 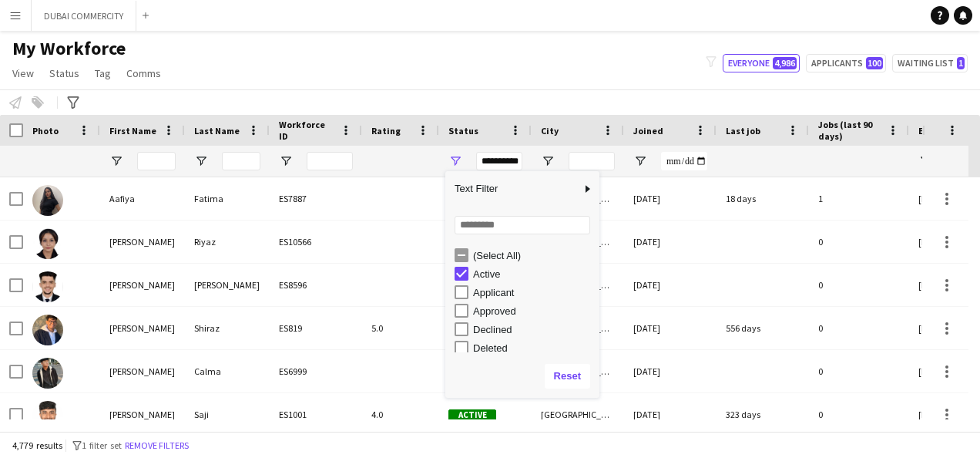 I want to click on div: Riyaz, so click(x=227, y=241).